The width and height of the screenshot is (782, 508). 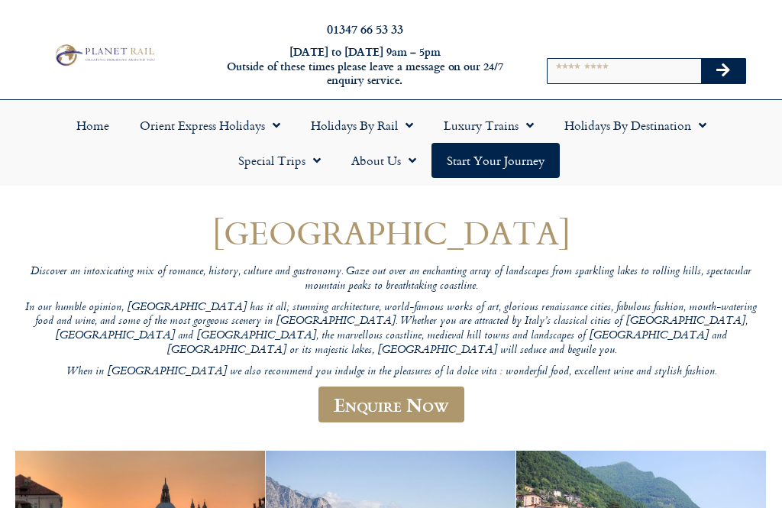 I want to click on a: Holidays by Rail, so click(x=362, y=125).